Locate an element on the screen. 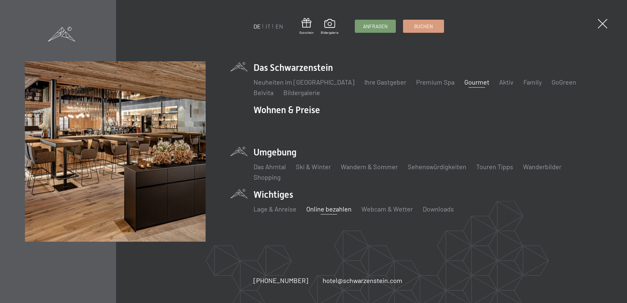 Image resolution: width=627 pixels, height=303 pixels. a: Buchen is located at coordinates (423, 26).